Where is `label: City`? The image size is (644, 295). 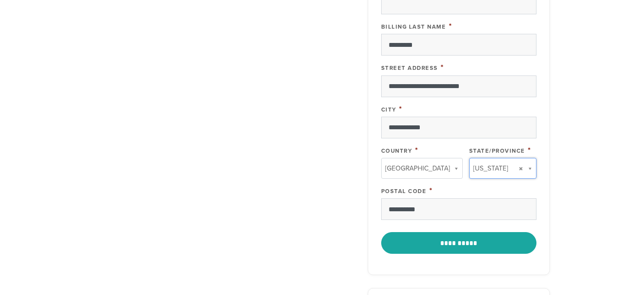
label: City is located at coordinates (389, 110).